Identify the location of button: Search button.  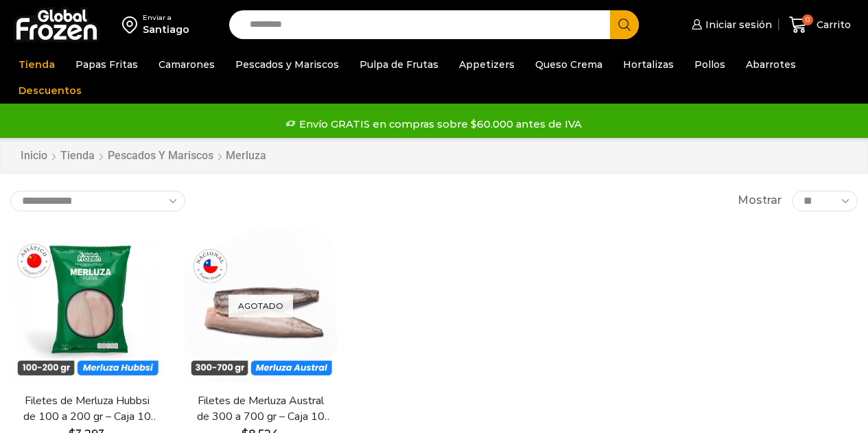
(624, 25).